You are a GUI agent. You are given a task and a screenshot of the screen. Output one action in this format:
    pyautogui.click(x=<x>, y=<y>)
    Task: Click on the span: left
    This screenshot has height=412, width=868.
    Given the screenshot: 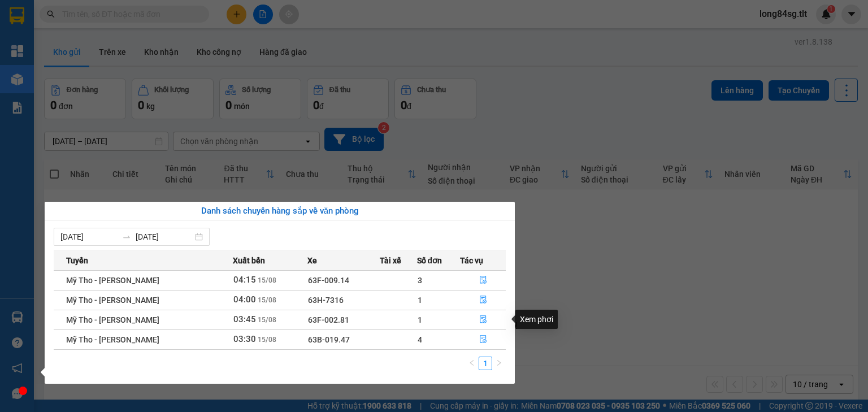 What is the action you would take?
    pyautogui.click(x=472, y=363)
    